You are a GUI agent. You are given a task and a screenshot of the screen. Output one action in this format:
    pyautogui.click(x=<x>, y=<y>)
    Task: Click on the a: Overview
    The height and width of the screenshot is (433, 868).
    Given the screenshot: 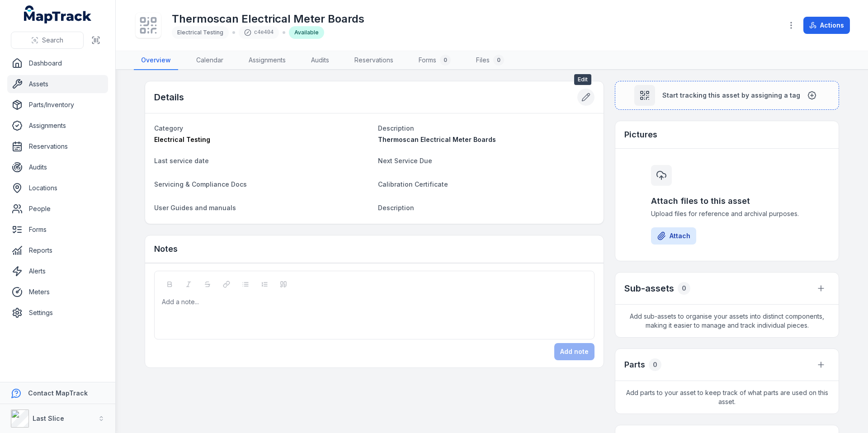 What is the action you would take?
    pyautogui.click(x=156, y=60)
    